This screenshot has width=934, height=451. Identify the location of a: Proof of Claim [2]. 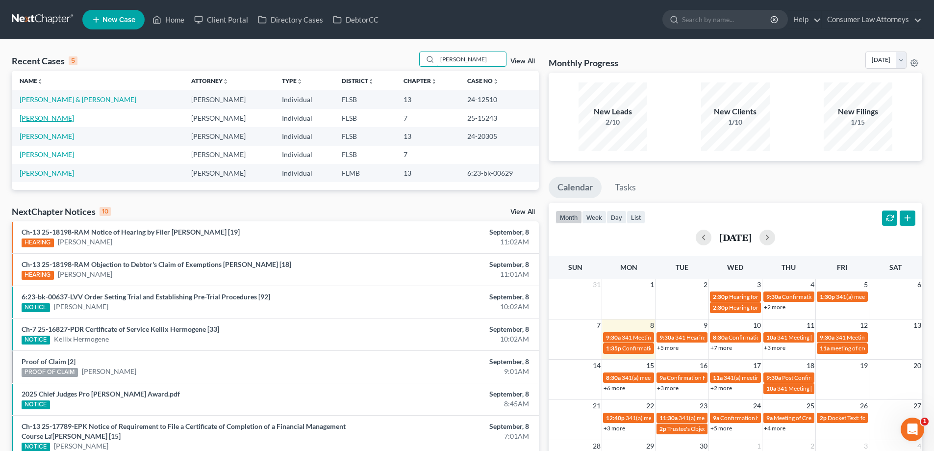
(49, 361).